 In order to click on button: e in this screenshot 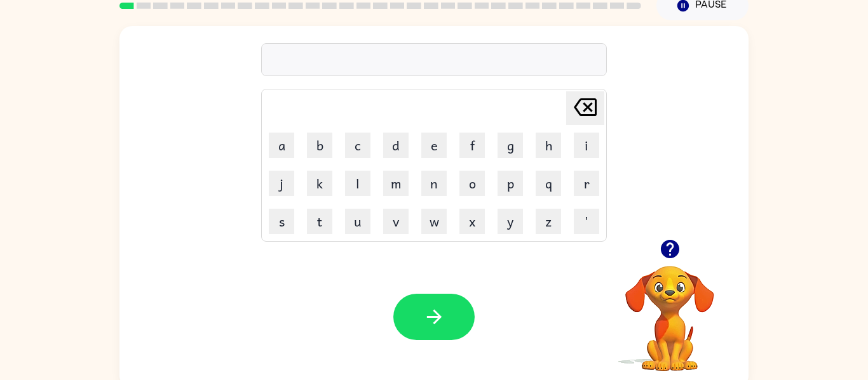, I will do `click(434, 146)`.